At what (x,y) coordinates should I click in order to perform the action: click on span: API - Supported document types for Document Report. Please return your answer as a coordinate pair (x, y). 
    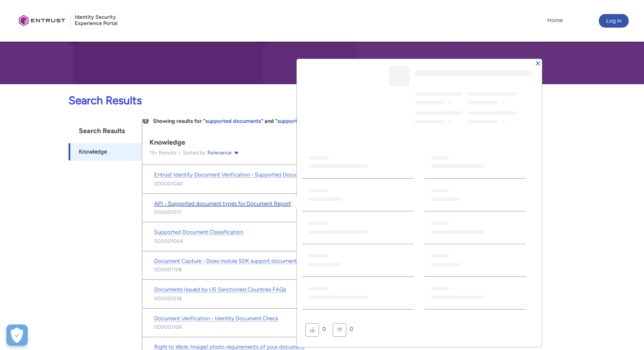
    Looking at the image, I should click on (222, 203).